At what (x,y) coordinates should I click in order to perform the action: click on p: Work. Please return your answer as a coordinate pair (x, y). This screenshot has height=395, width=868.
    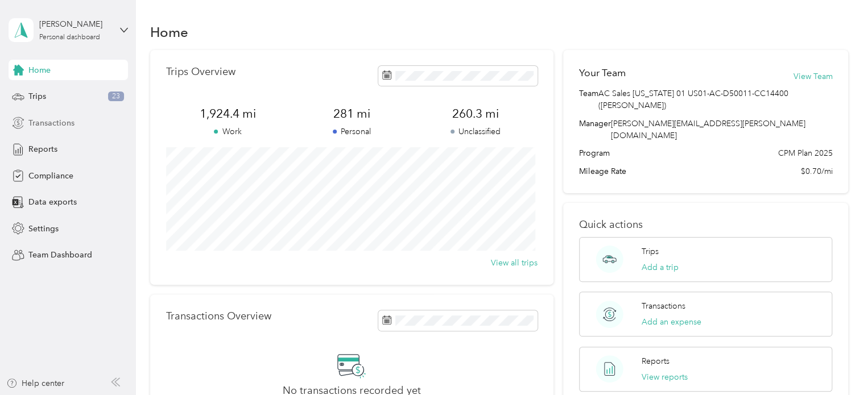
    Looking at the image, I should click on (228, 131).